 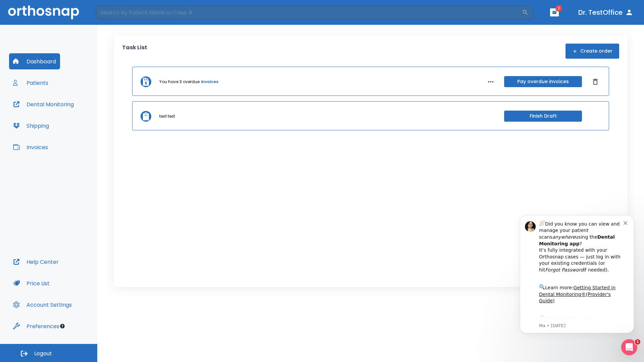 What do you see at coordinates (71, 63) in the screenshot?
I see `div: Message content` at bounding box center [71, 63].